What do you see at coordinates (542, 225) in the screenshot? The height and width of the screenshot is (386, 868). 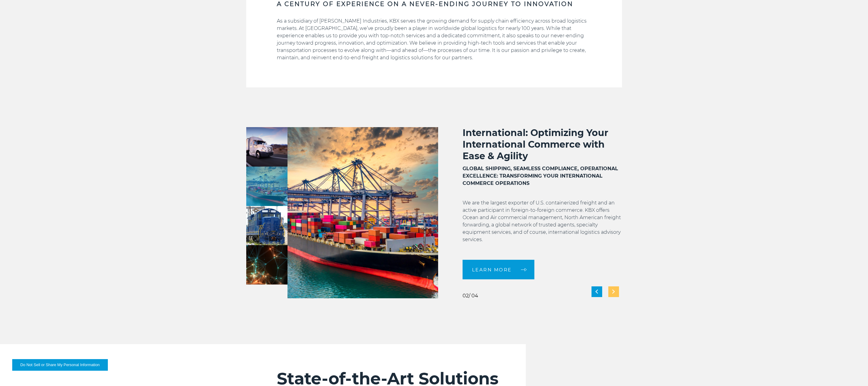 I see `p: We are the largest exporter of U.S. containerized freight and an active participant in foreign-to...` at bounding box center [542, 225].